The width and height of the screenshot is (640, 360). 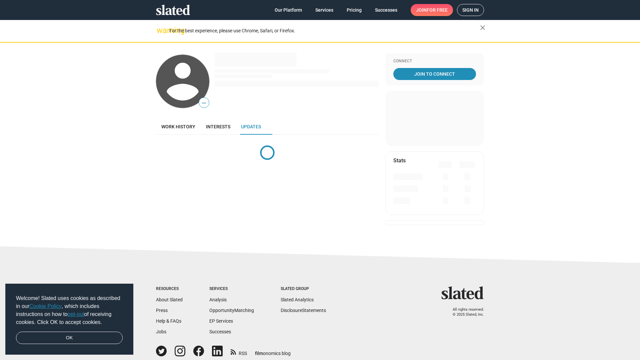 What do you see at coordinates (162, 310) in the screenshot?
I see `a: Press` at bounding box center [162, 310].